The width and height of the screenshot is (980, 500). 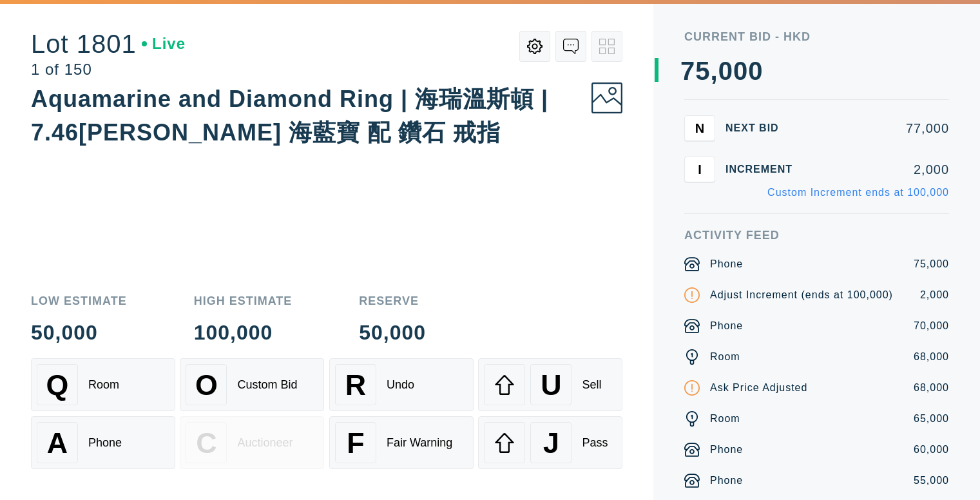 I want to click on div: 75,000, so click(x=931, y=264).